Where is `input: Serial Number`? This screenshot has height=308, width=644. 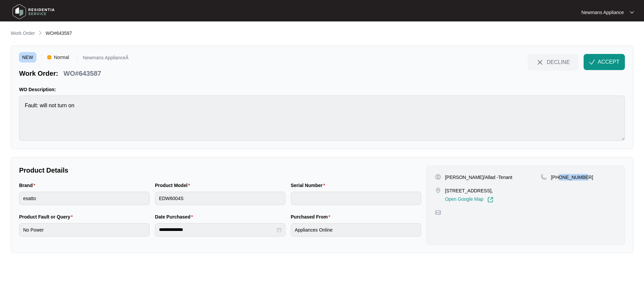 input: Serial Number is located at coordinates (356, 198).